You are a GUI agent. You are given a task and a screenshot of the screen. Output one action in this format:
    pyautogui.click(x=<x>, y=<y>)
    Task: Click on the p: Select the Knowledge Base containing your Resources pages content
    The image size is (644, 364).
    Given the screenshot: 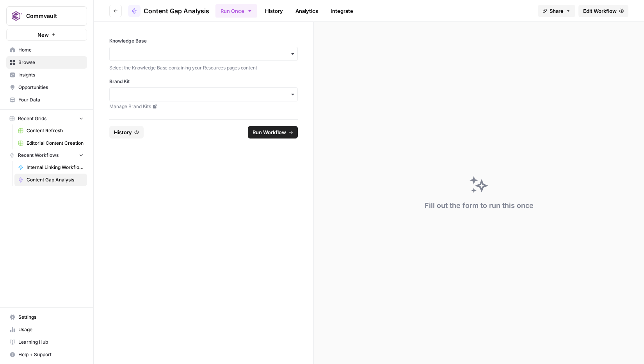 What is the action you would take?
    pyautogui.click(x=204, y=68)
    